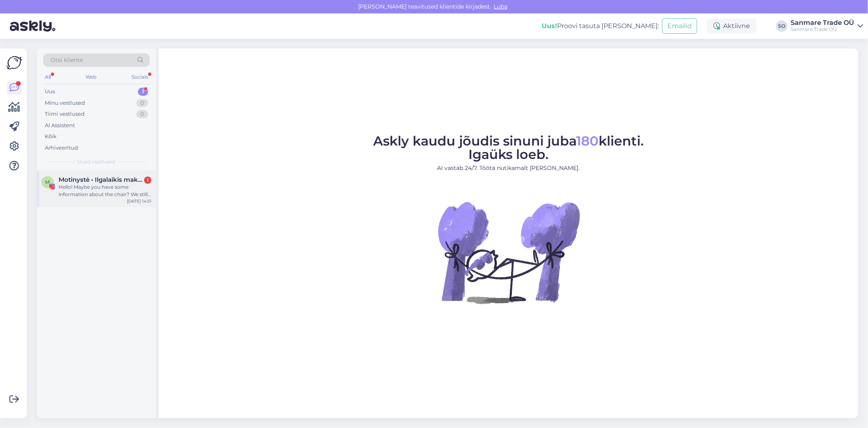 This screenshot has height=428, width=868. Describe the element at coordinates (50, 137) in the screenshot. I see `div: Kõik` at that location.